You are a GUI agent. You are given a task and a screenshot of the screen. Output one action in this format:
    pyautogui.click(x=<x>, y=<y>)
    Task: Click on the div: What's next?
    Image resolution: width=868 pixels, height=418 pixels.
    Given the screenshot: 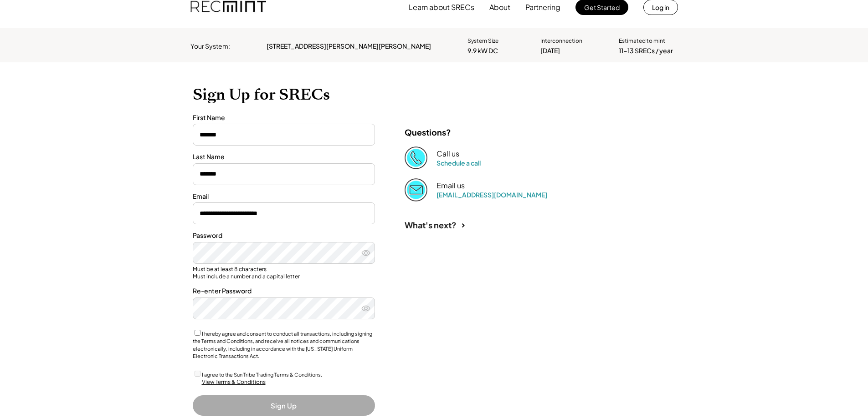 What is the action you would take?
    pyautogui.click(x=430, y=225)
    